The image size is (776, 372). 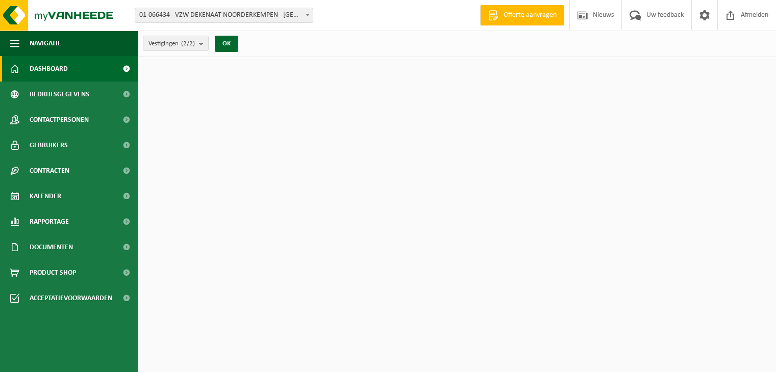 I want to click on span: Documenten, so click(x=51, y=247).